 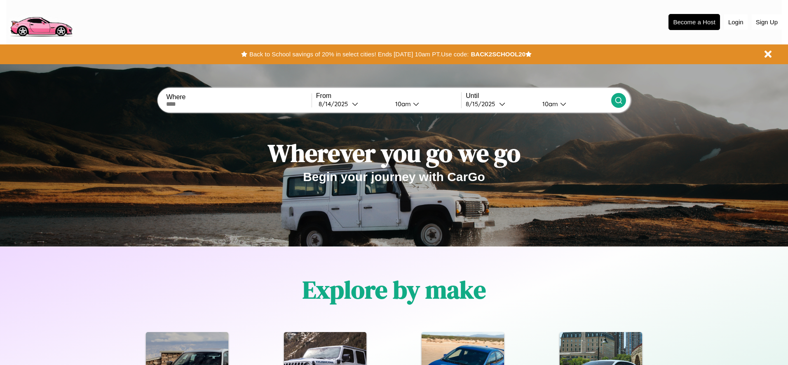 I want to click on button: Login, so click(x=735, y=22).